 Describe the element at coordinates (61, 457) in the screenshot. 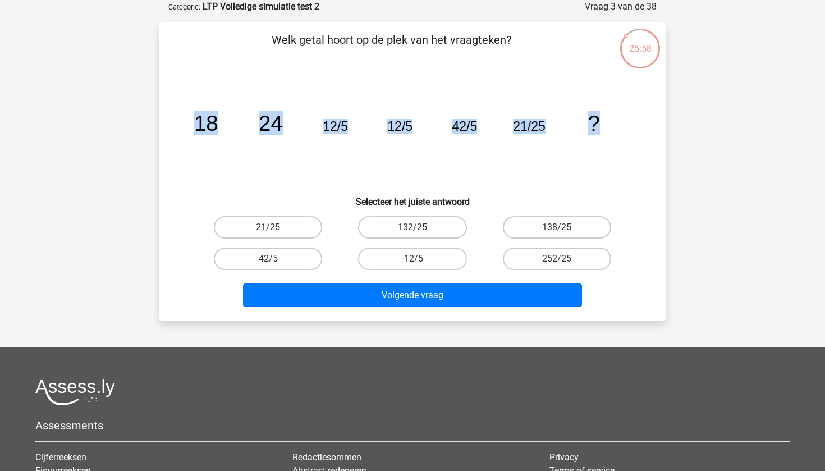

I see `a: Cijferreeksen` at that location.